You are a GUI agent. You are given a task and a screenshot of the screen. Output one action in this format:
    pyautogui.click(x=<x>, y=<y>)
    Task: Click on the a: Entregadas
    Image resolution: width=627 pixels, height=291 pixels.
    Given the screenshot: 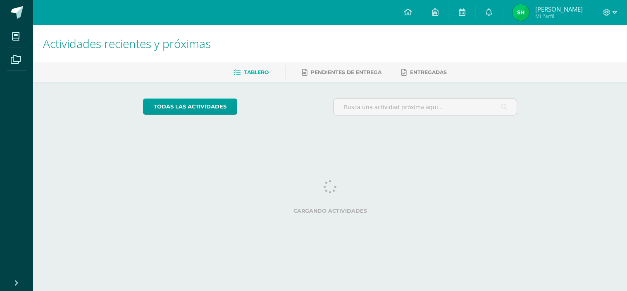 What is the action you would take?
    pyautogui.click(x=424, y=72)
    